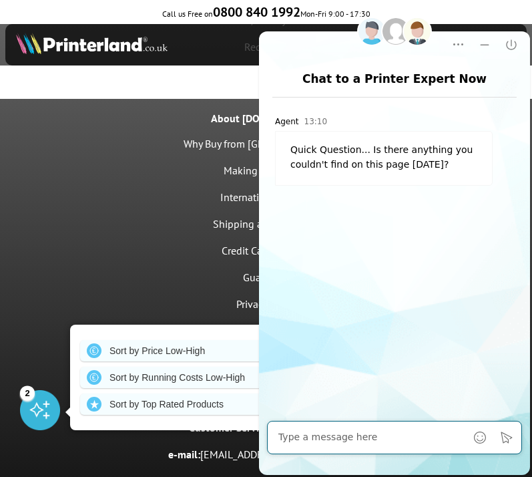  I want to click on span: 13:10, so click(59, 112).